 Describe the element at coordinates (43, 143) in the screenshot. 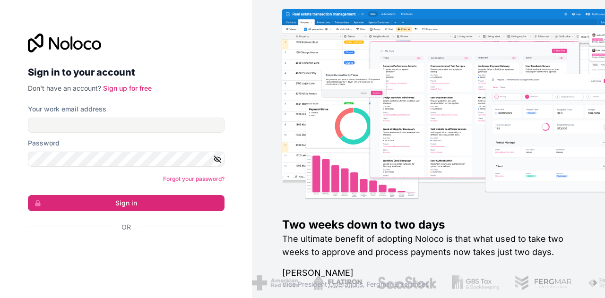

I see `label: Password` at that location.